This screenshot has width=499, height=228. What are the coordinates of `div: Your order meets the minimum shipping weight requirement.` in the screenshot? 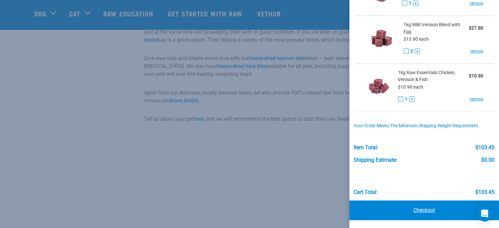 It's located at (424, 126).